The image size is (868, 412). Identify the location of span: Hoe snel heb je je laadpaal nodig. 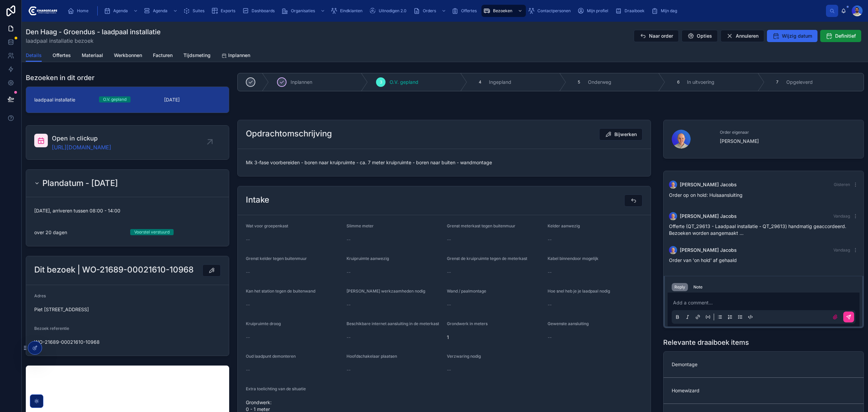
(579, 291).